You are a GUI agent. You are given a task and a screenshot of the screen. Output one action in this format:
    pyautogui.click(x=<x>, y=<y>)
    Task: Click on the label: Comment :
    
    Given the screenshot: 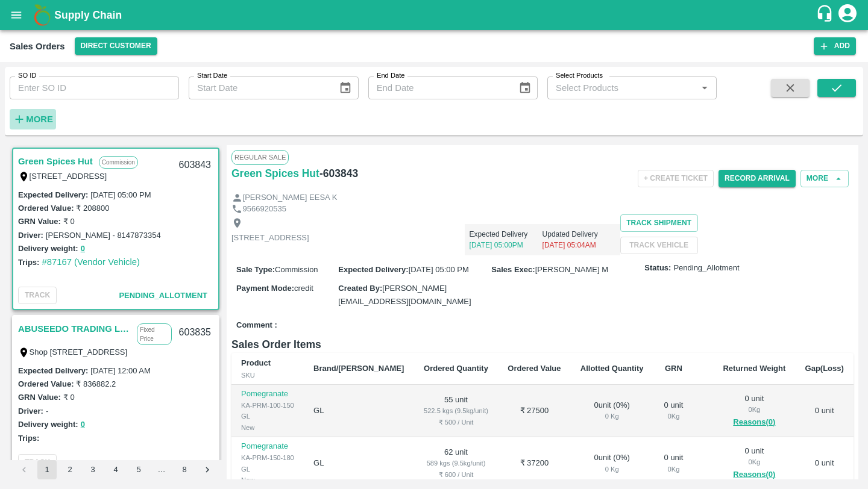 What is the action you would take?
    pyautogui.click(x=257, y=326)
    